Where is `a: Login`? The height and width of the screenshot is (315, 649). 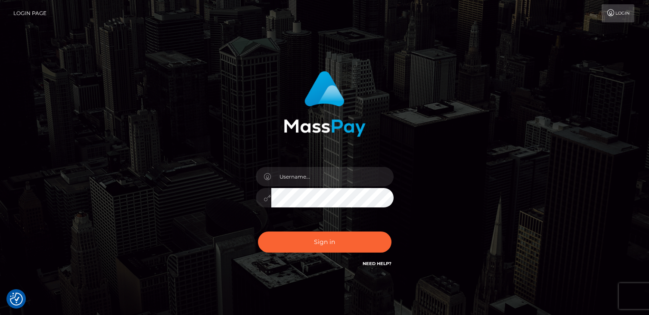 a: Login is located at coordinates (618, 13).